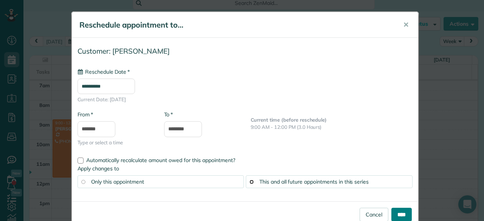  What do you see at coordinates (83, 182) in the screenshot?
I see `input: Only this appointment` at bounding box center [83, 182].